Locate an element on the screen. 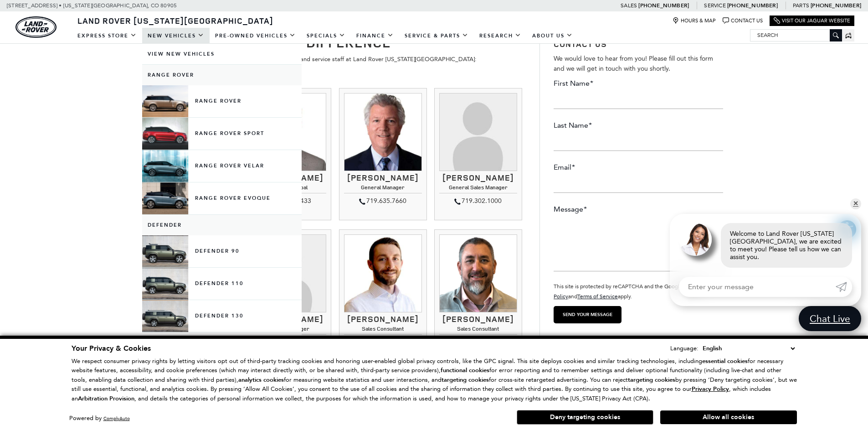 This screenshot has width=868, height=431. a: Defender 110 is located at coordinates (222, 283).